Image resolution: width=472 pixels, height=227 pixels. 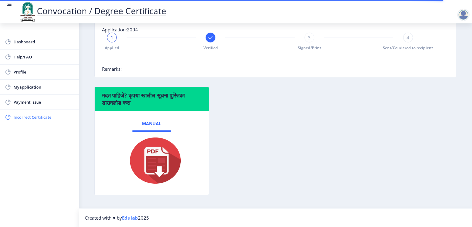 I want to click on img: logo, so click(x=28, y=12).